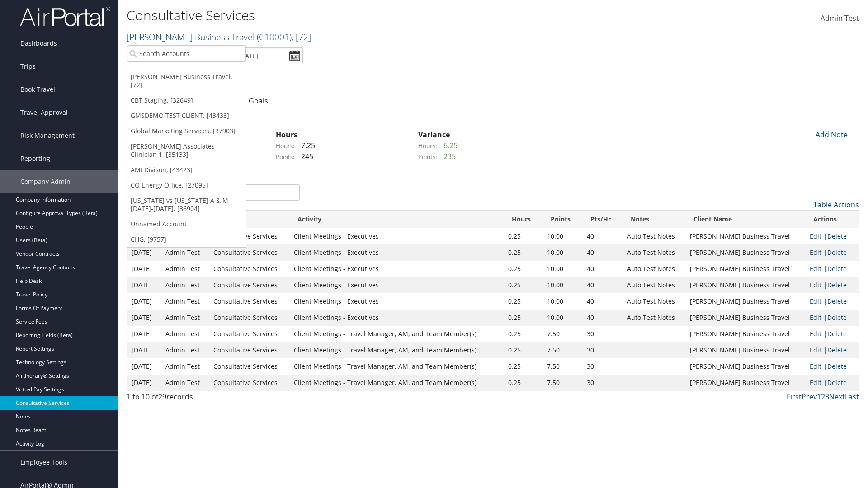 Image resolution: width=868 pixels, height=488 pixels. I want to click on th: Points, so click(562, 219).